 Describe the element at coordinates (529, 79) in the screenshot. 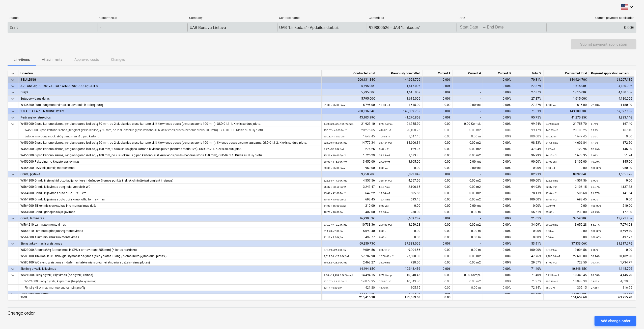

I see `div: 70.31%` at that location.